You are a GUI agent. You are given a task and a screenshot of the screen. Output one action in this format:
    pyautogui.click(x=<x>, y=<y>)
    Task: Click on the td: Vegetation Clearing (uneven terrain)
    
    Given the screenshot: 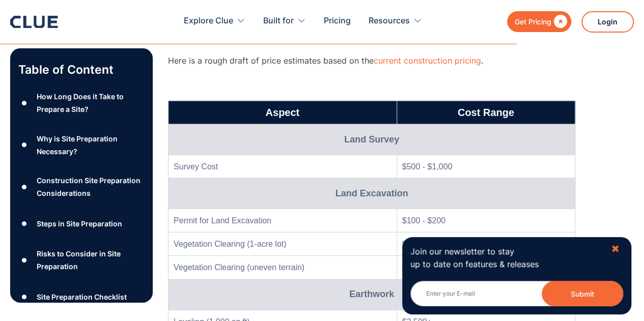 What is the action you would take?
    pyautogui.click(x=283, y=268)
    